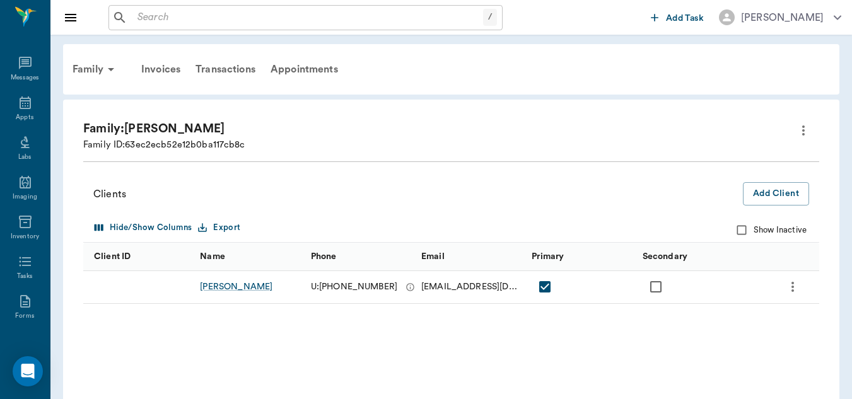  I want to click on div: Family, so click(95, 69).